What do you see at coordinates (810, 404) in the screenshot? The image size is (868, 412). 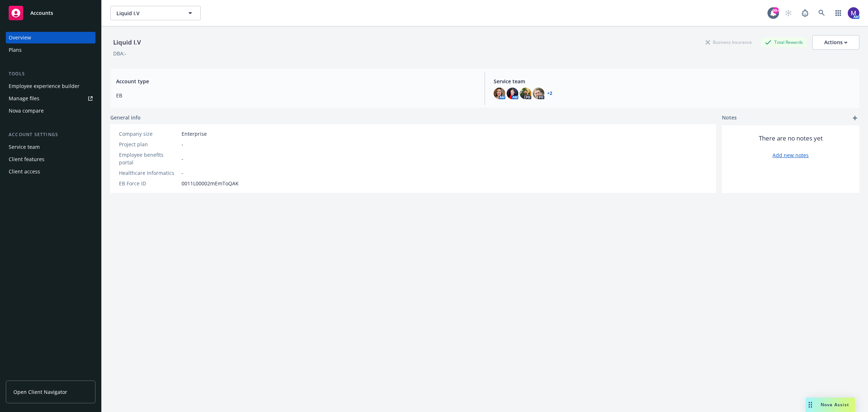 I see `div: Drag to move` at bounding box center [810, 404].